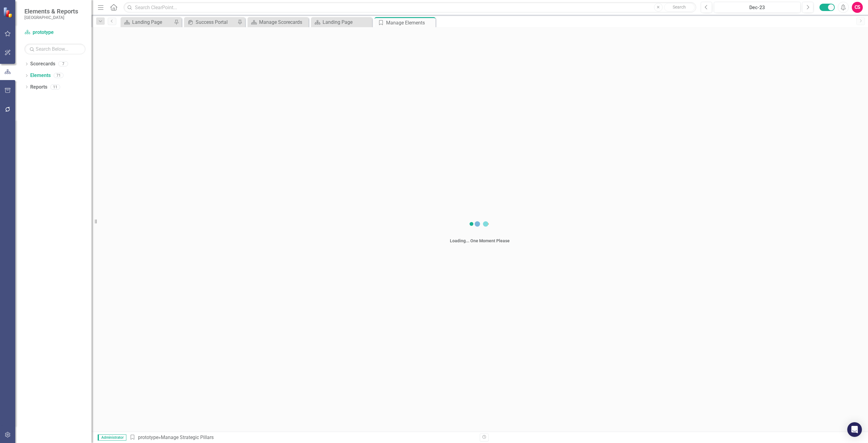  I want to click on div: Success Portal, so click(216, 22).